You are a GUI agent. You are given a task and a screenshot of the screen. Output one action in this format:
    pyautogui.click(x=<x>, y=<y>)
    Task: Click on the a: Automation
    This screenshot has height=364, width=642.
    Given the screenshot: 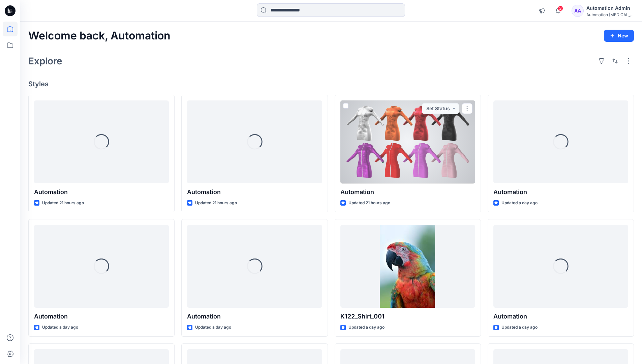 What is the action you would take?
    pyautogui.click(x=408, y=142)
    